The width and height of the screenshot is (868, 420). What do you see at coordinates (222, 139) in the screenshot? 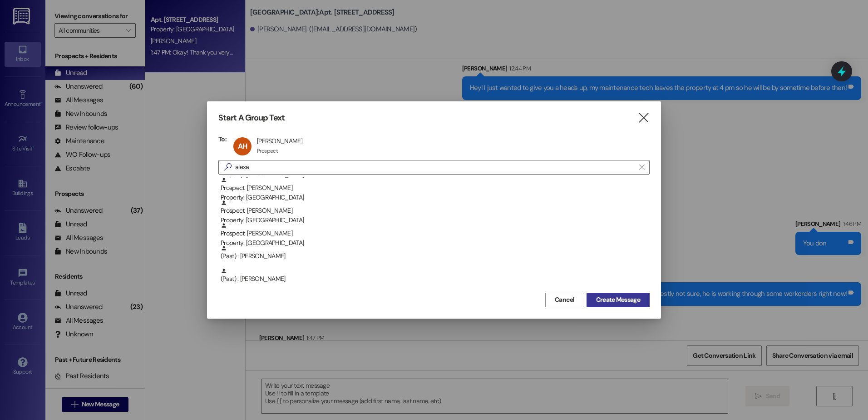
I see `h3: To:` at bounding box center [222, 139].